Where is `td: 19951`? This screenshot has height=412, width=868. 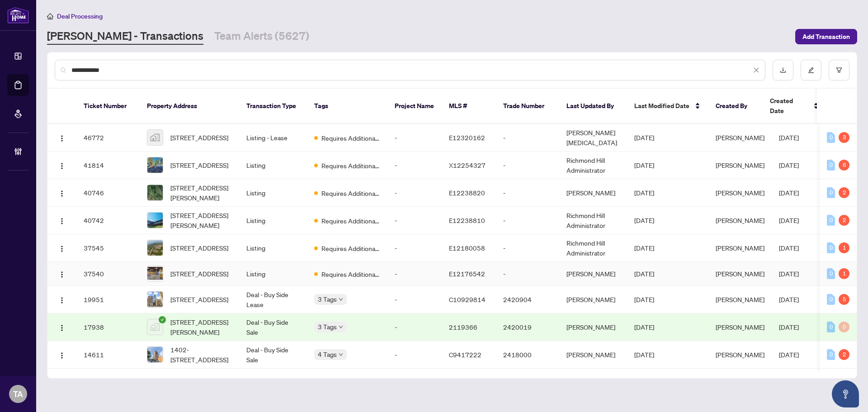 td: 19951 is located at coordinates (108, 300).